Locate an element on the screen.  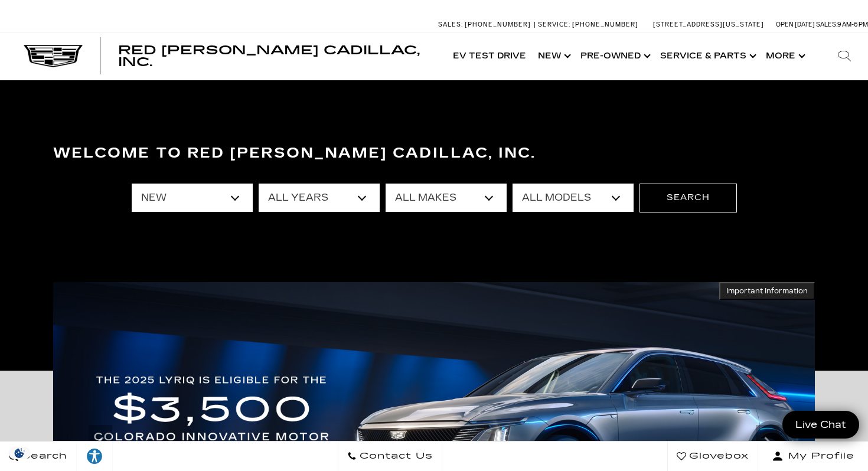
a: Accessible Carousel is located at coordinates (62, 194).